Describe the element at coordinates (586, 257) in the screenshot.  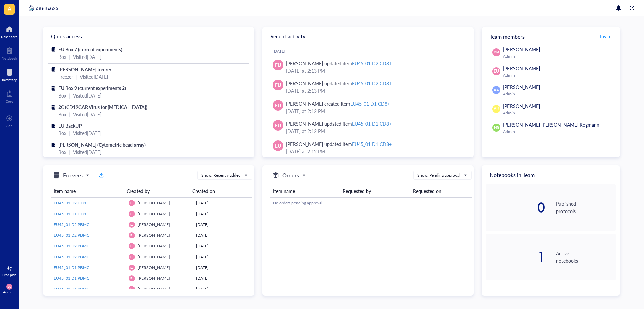
I see `div: Active notebooks` at that location.